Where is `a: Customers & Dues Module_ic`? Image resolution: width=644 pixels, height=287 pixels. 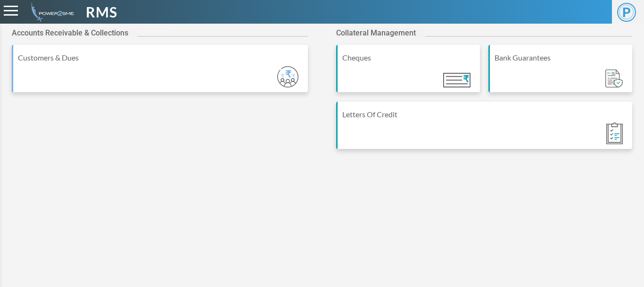
a: Customers & Dues Module_ic is located at coordinates (160, 73).